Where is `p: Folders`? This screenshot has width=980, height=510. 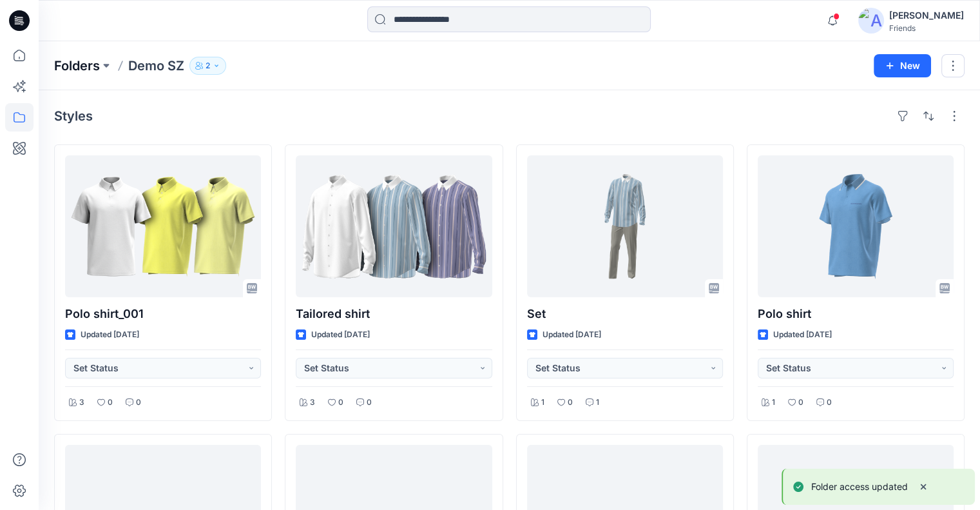
p: Folders is located at coordinates (76, 66).